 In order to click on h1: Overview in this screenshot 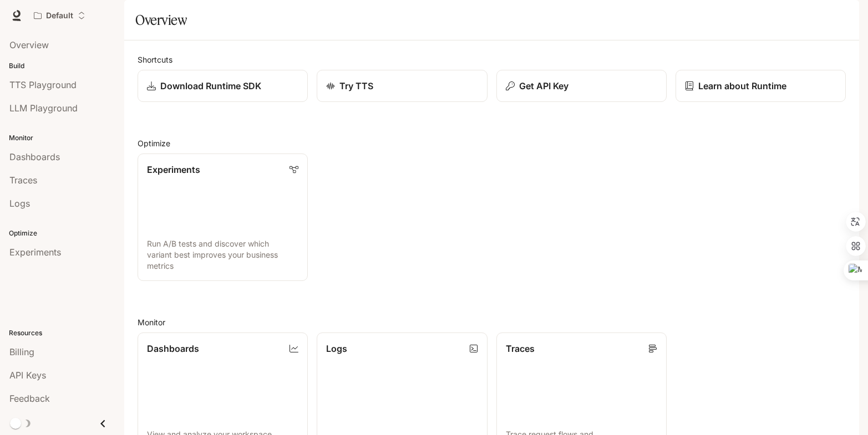, I will do `click(161, 20)`.